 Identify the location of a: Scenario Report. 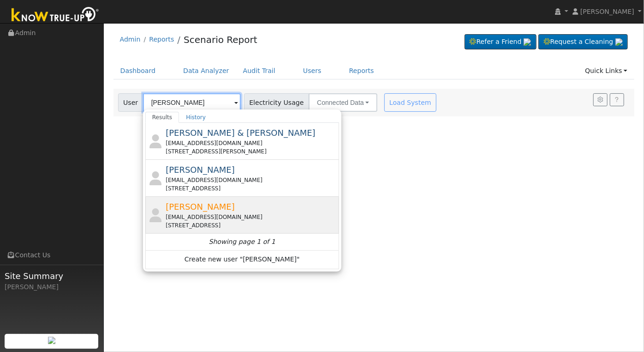
(221, 39).